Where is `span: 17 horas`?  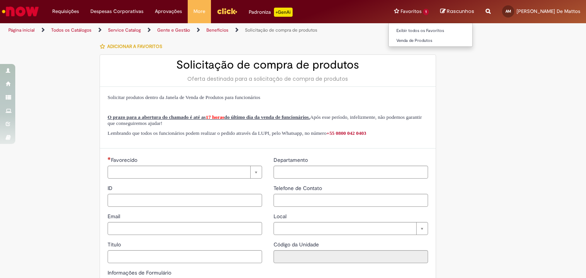 span: 17 horas is located at coordinates (215, 117).